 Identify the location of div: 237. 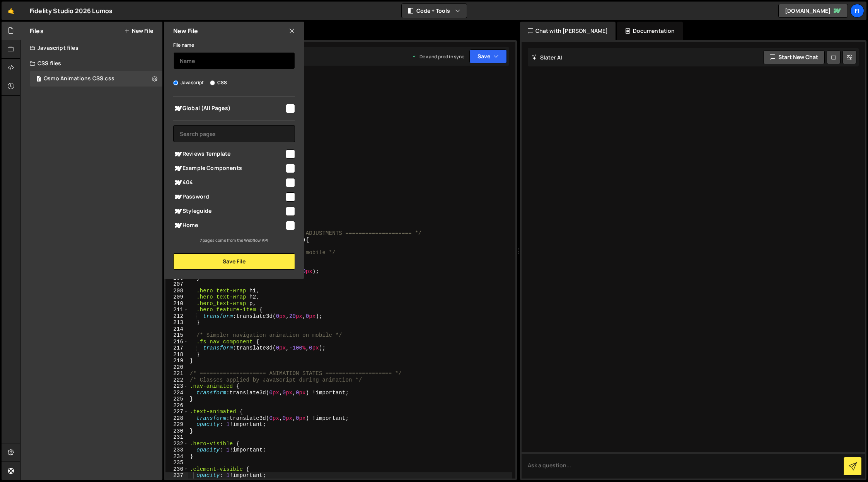
(177, 475).